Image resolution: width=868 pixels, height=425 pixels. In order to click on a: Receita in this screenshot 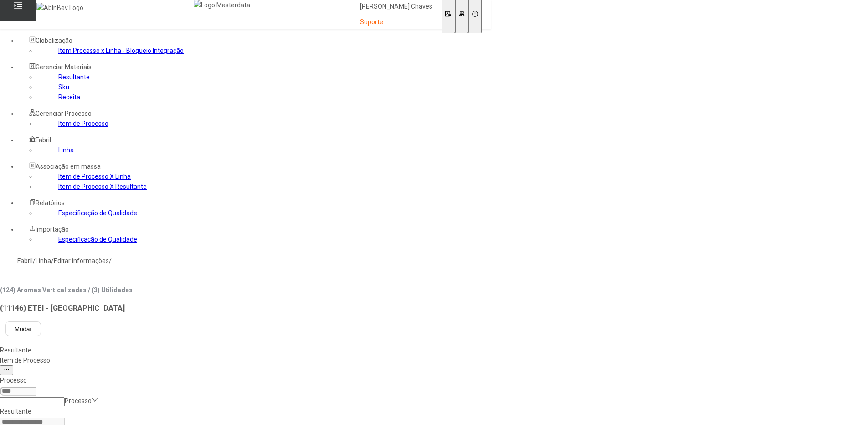, I will do `click(69, 97)`.